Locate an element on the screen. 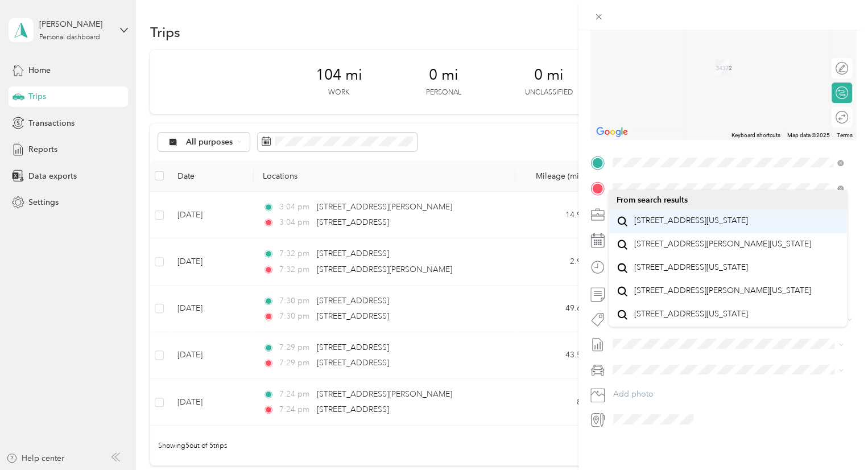  button: Keyboard shortcuts is located at coordinates (756, 136).